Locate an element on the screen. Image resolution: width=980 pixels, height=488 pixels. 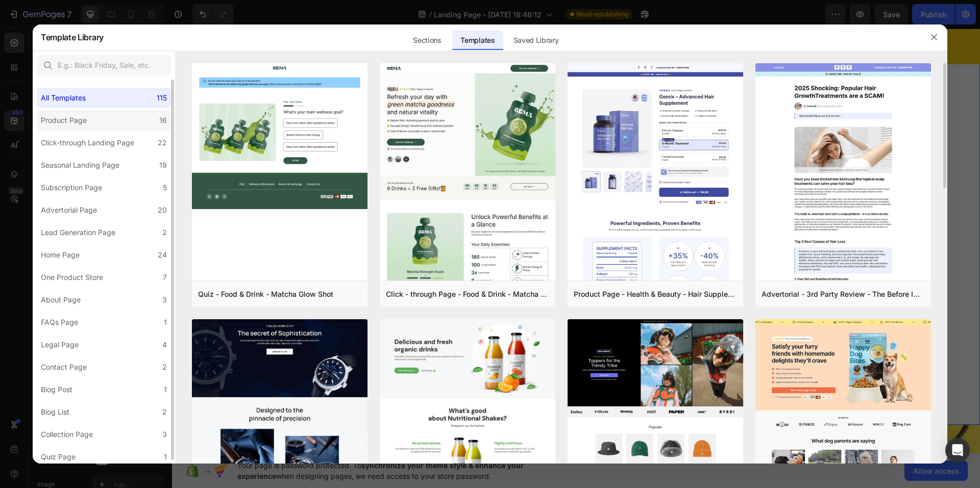
p: One to one replacement warranty for two years, is located at coordinates (502, 209).